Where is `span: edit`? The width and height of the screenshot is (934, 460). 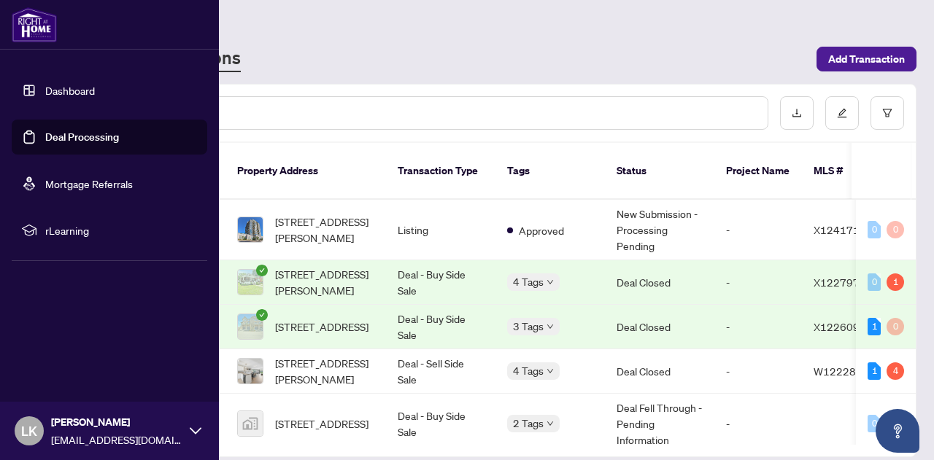 span: edit is located at coordinates (842, 113).